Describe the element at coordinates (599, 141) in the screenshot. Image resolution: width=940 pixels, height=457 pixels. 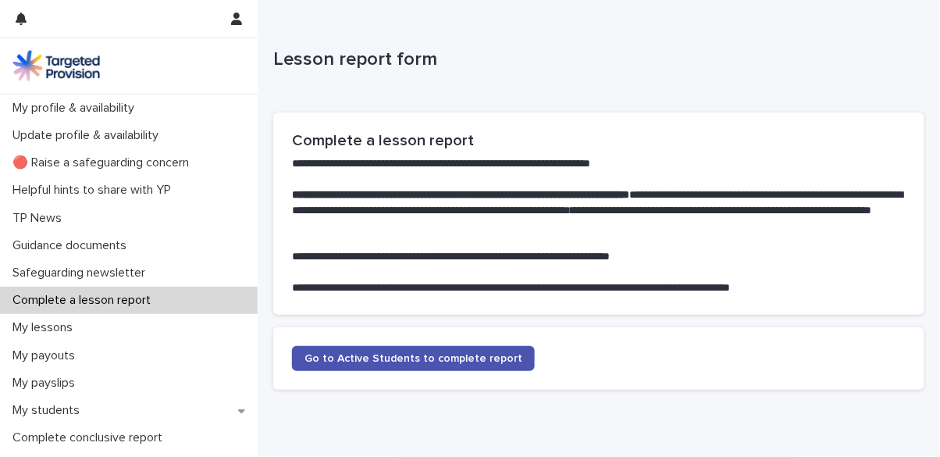
I see `h2: Complete a lesson report` at that location.